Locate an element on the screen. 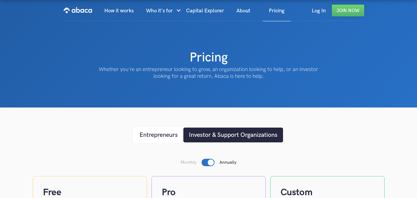  a: Pricing is located at coordinates (276, 11).